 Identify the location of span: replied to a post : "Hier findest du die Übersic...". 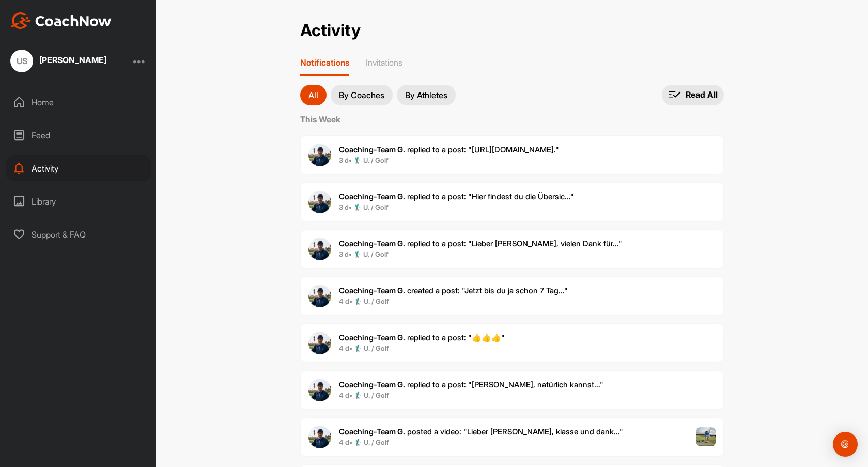
(456, 197).